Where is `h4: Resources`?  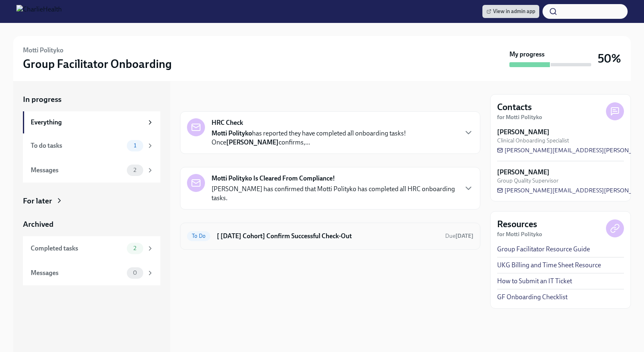 h4: Resources is located at coordinates (517, 224).